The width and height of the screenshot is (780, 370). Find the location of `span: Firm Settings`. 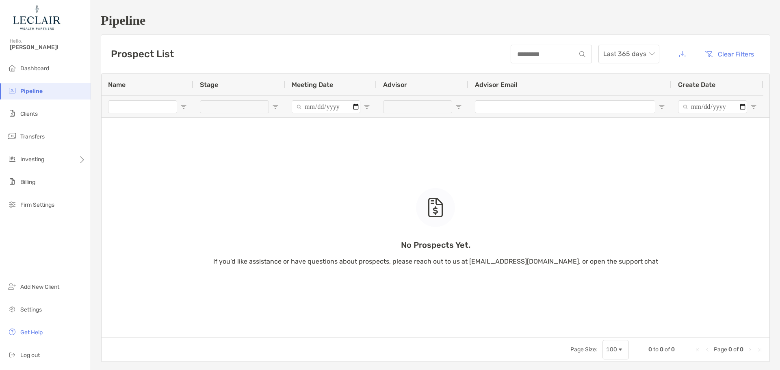

span: Firm Settings is located at coordinates (37, 205).